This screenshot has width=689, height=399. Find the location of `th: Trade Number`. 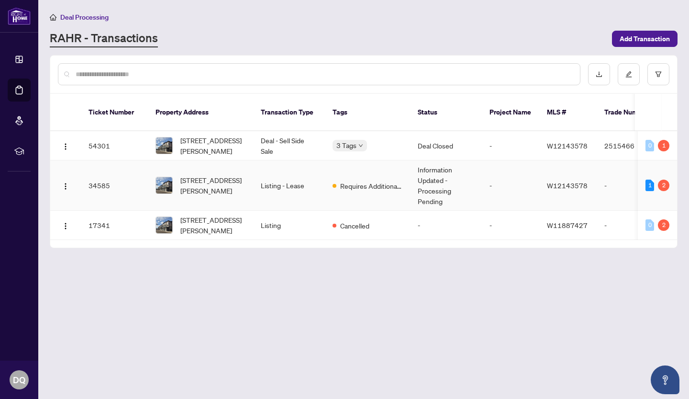

th: Trade Number is located at coordinates (630, 112).